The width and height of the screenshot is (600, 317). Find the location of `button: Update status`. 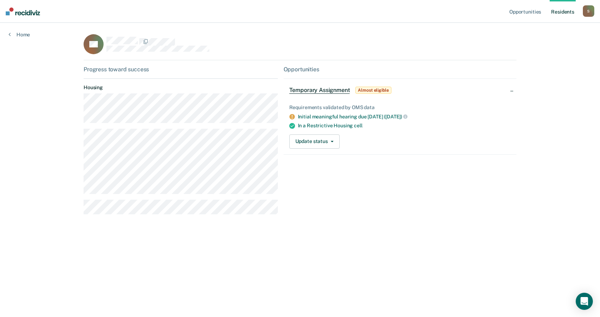

button: Update status is located at coordinates (314, 142).